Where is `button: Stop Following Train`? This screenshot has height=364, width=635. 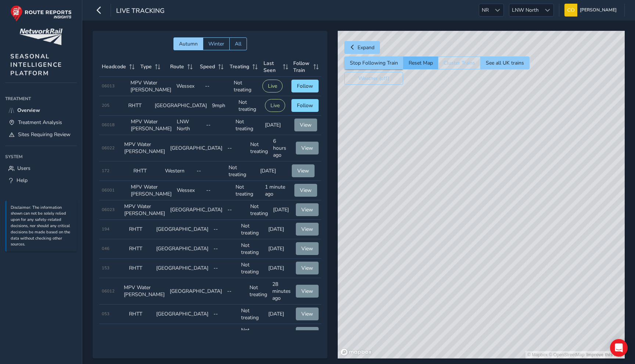 button: Stop Following Train is located at coordinates (374, 63).